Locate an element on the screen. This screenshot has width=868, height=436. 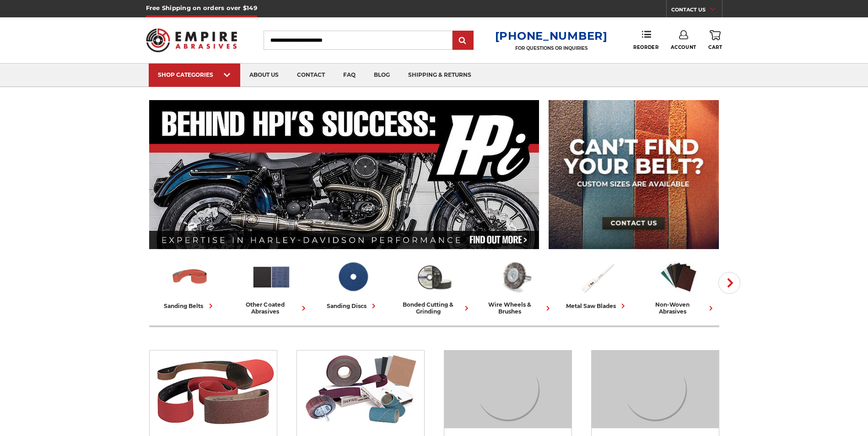
img: Wire Wheels & Brushes is located at coordinates (516, 278).